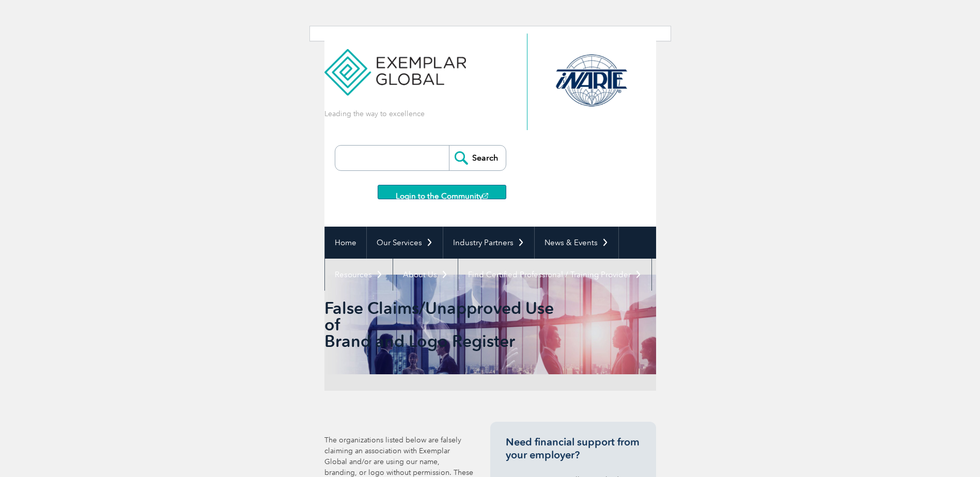  I want to click on a: Resources, so click(358, 275).